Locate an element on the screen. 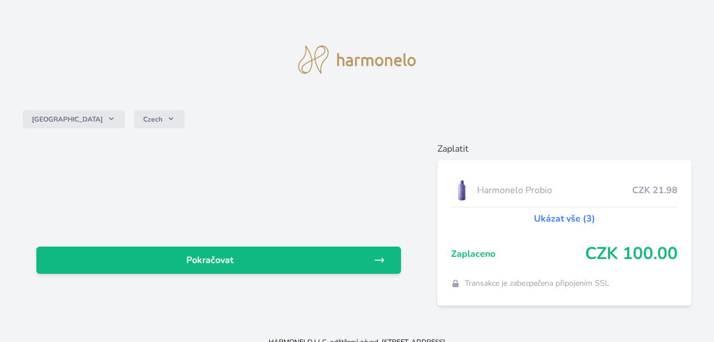 The image size is (714, 342). img: logo.svg is located at coordinates (357, 60).